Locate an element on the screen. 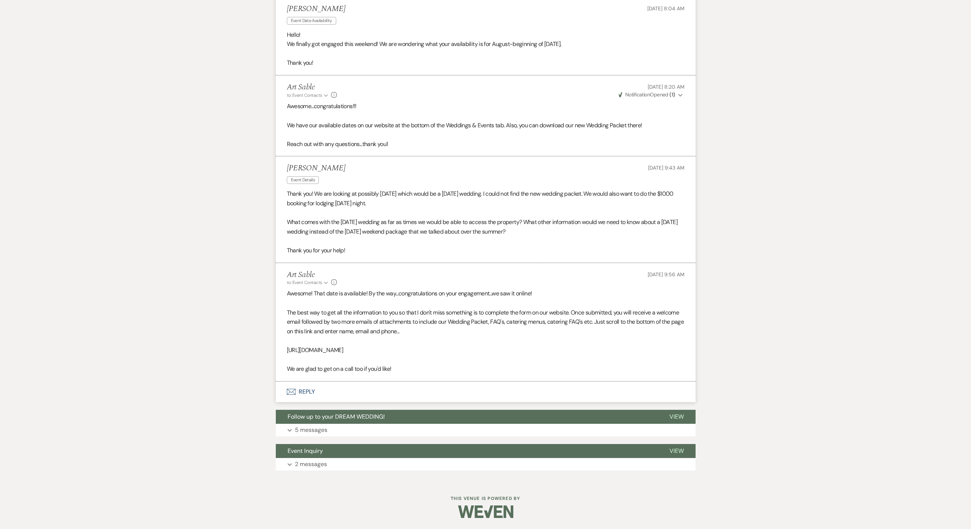 This screenshot has height=529, width=971. span: Opened is located at coordinates (647, 95).